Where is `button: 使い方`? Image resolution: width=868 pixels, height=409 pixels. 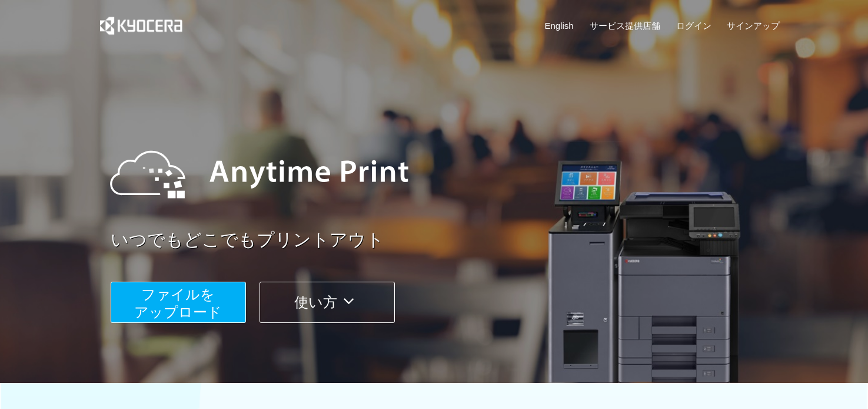
button: 使い方 is located at coordinates (327, 302).